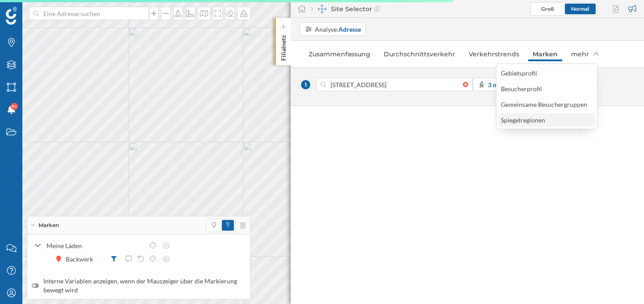 Image resolution: width=644 pixels, height=304 pixels. I want to click on div: Spiegelregionen, so click(523, 120).